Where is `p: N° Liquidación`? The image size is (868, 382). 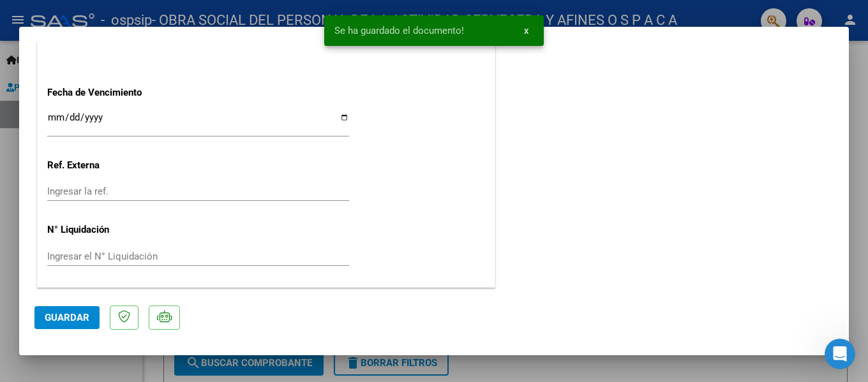 p: N° Liquidación is located at coordinates (113, 230).